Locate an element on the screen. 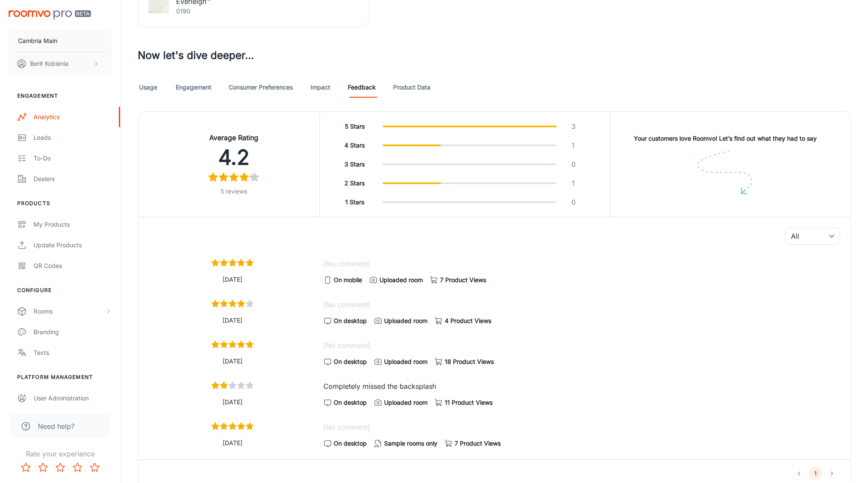 The image size is (868, 483). button: Rate 5 star is located at coordinates (95, 468).